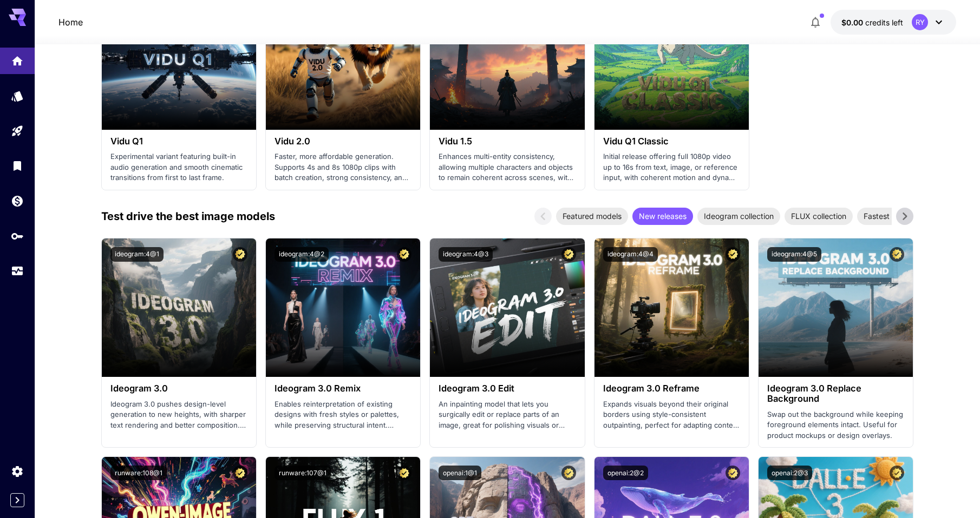 This screenshot has height=518, width=980. What do you see at coordinates (662, 216) in the screenshot?
I see `span: New releases` at bounding box center [662, 216].